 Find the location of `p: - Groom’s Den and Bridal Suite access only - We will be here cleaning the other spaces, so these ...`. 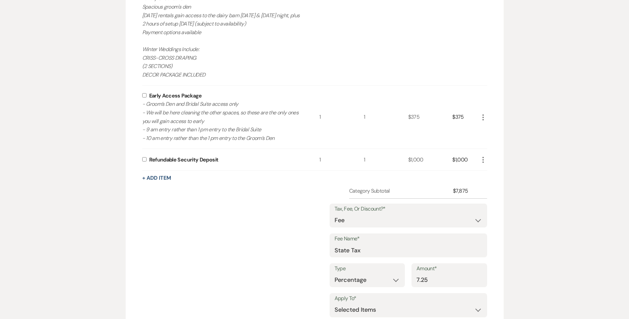

p: - Groom’s Den and Bridal Suite access only - We will be here cleaning the other spaces, so these ... is located at coordinates (222, 121).